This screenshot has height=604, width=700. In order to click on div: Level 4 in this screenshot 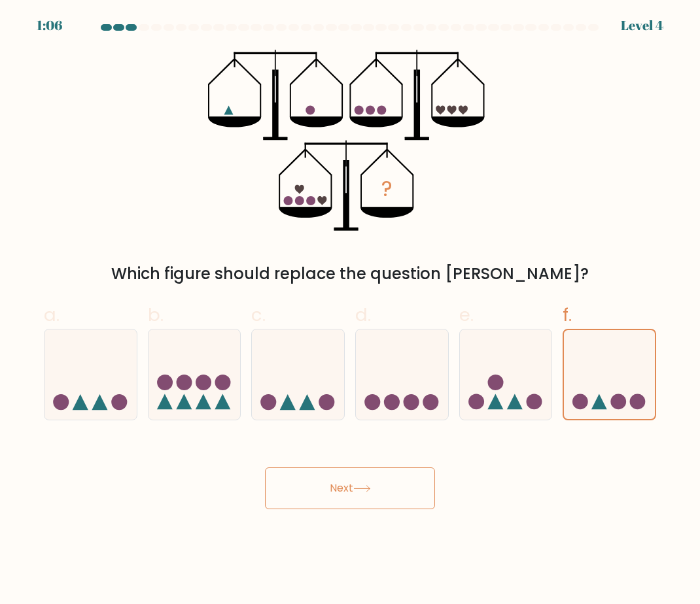, I will do `click(641, 25)`.